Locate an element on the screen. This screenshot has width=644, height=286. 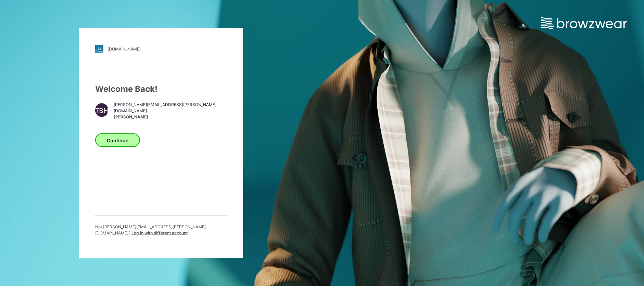
div: Welcome Back! is located at coordinates (161, 89).